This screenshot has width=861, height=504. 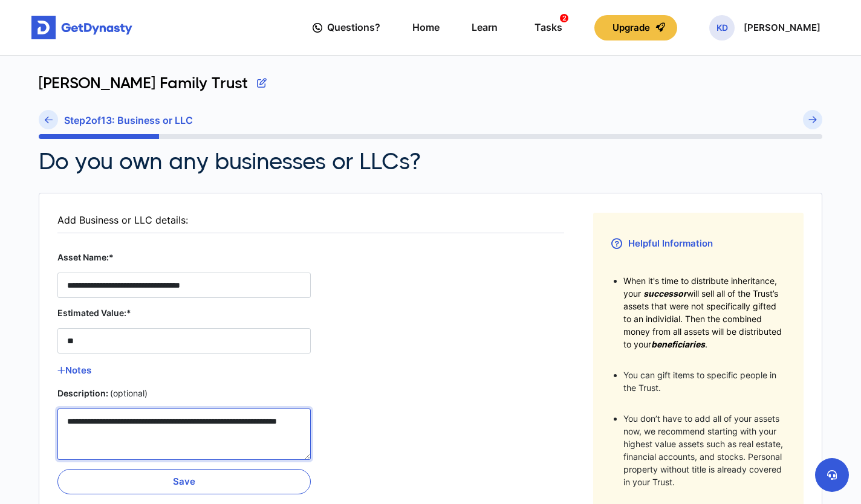 I want to click on div: Tasks, so click(x=548, y=27).